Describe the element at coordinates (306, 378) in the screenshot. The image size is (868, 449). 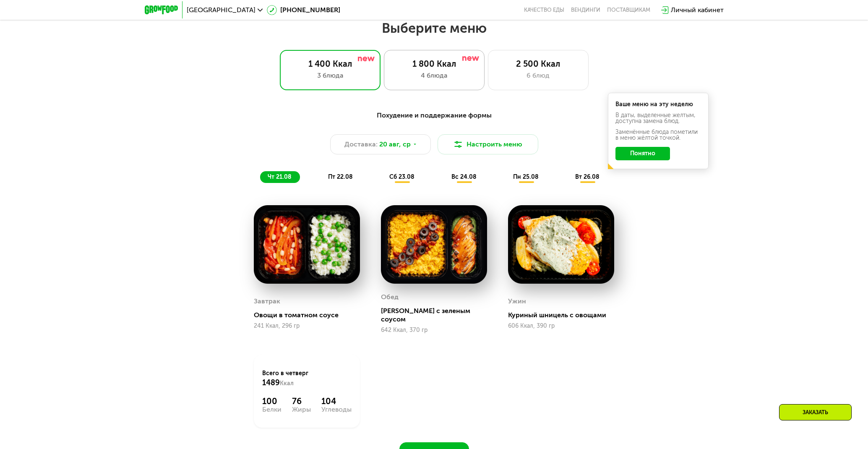
I see `div: Всего в четверг` at that location.